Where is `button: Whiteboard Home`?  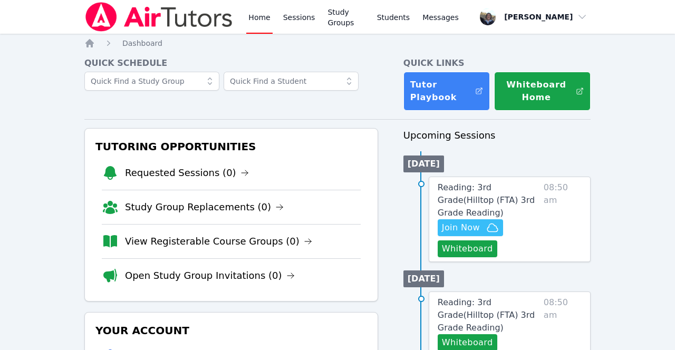
button: Whiteboard Home is located at coordinates (542, 91).